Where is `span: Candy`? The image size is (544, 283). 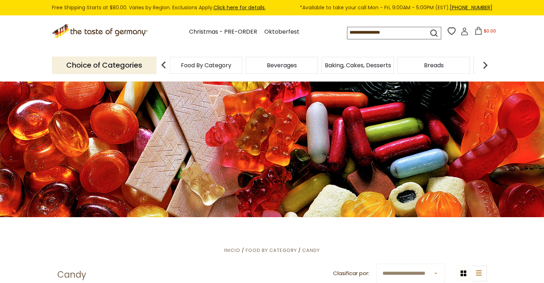 span: Candy is located at coordinates (311, 250).